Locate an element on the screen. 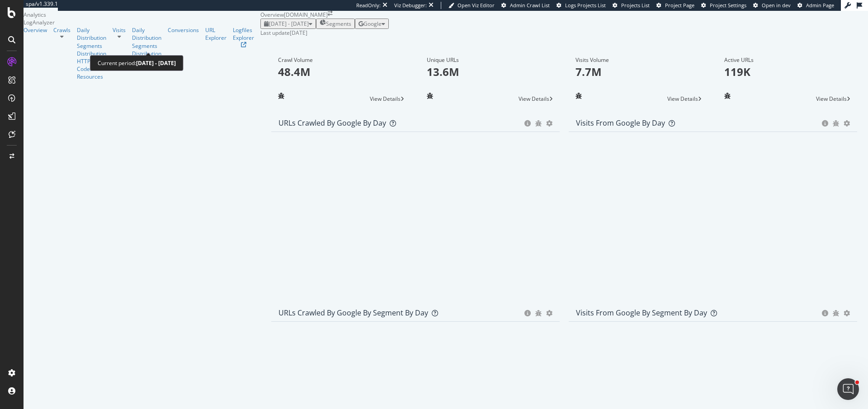 The image size is (868, 409). a: Project Page is located at coordinates (676, 5).